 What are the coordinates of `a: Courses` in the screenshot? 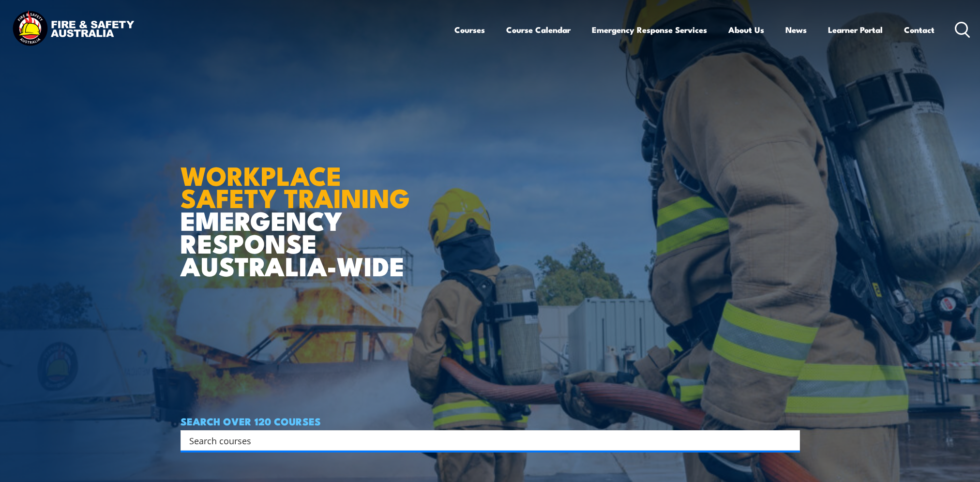 It's located at (469, 29).